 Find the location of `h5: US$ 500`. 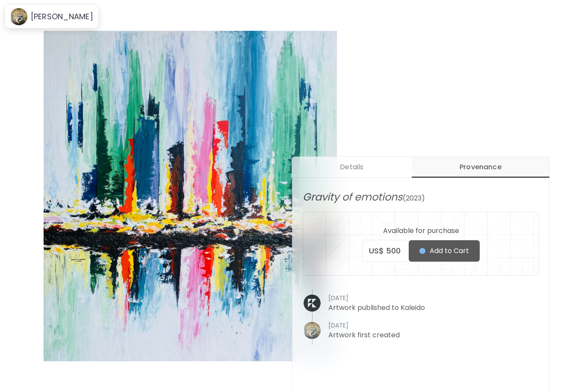

h5: US$ 500 is located at coordinates (385, 251).